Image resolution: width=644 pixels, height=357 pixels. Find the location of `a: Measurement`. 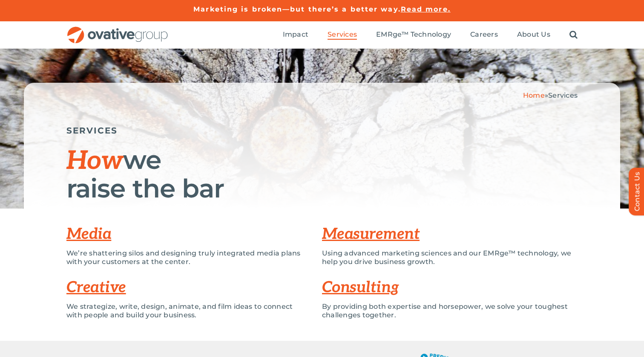

a: Measurement is located at coordinates (371, 234).